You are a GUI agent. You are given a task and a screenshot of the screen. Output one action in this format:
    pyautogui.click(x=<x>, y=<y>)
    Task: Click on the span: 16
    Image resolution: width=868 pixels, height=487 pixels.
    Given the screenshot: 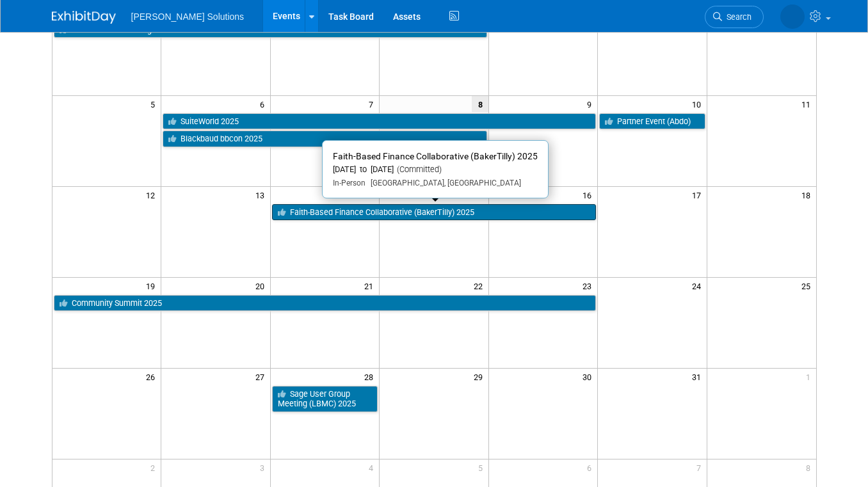 What is the action you would take?
    pyautogui.click(x=588, y=195)
    